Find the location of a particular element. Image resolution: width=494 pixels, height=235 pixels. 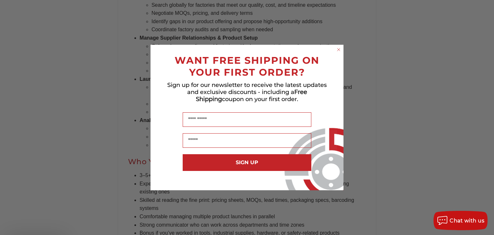

button: SIGN UP is located at coordinates (247, 162).